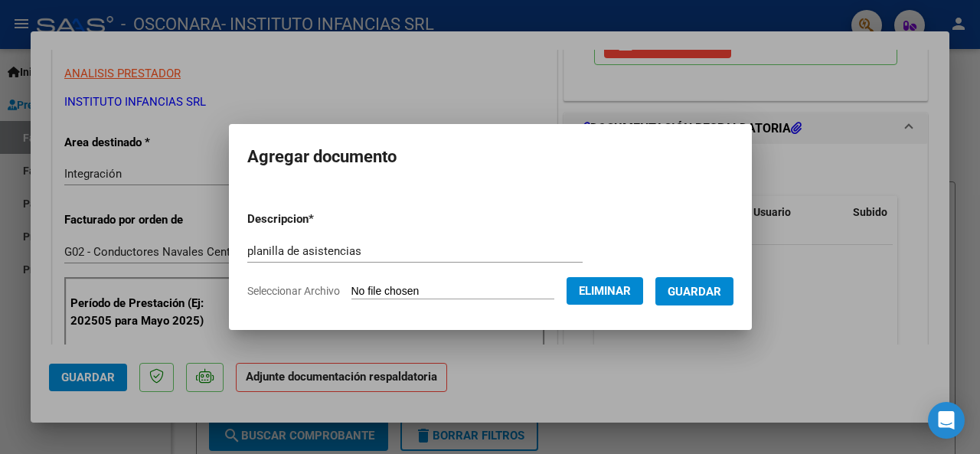  What do you see at coordinates (490, 157) in the screenshot?
I see `h2: Agregar documento` at bounding box center [490, 157].